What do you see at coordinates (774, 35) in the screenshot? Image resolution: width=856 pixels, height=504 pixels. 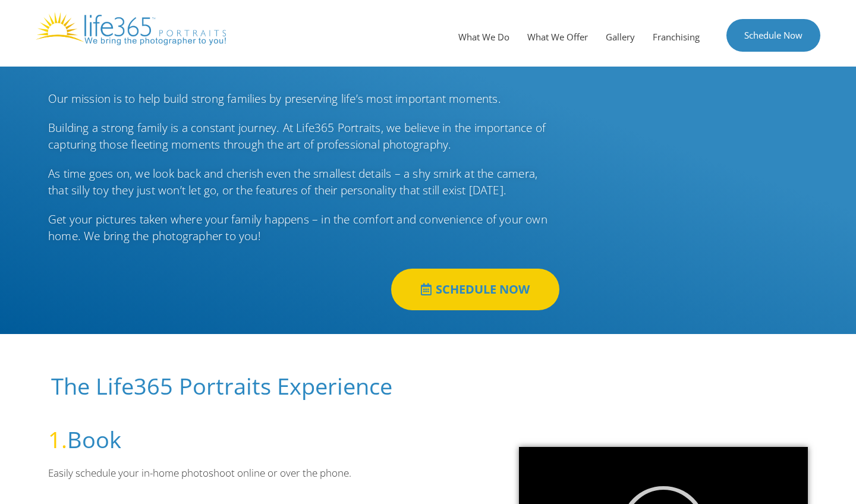 I see `a: Schedule Now` at bounding box center [774, 35].